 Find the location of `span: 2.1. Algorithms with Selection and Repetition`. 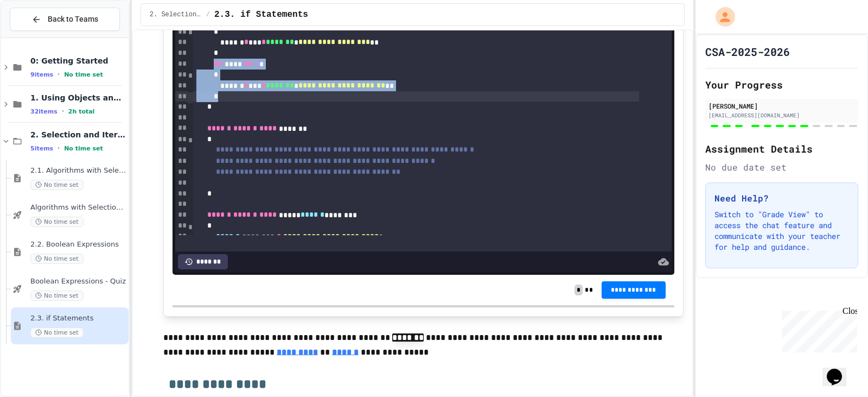

span: 2.1. Algorithms with Selection and Repetition is located at coordinates (78, 171).